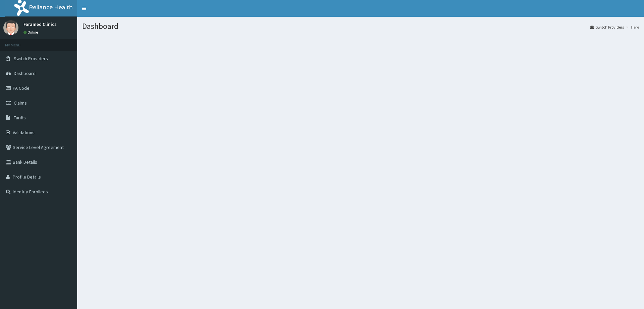  I want to click on img: User Image, so click(11, 28).